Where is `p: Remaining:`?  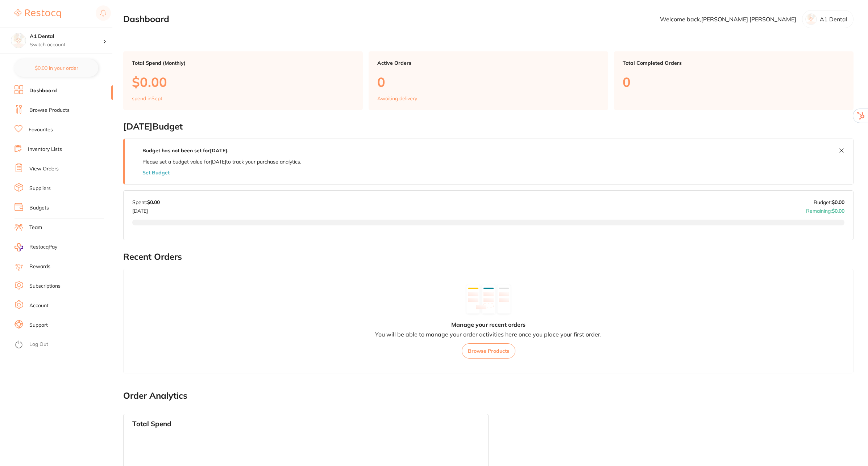
p: Remaining: is located at coordinates (825, 210).